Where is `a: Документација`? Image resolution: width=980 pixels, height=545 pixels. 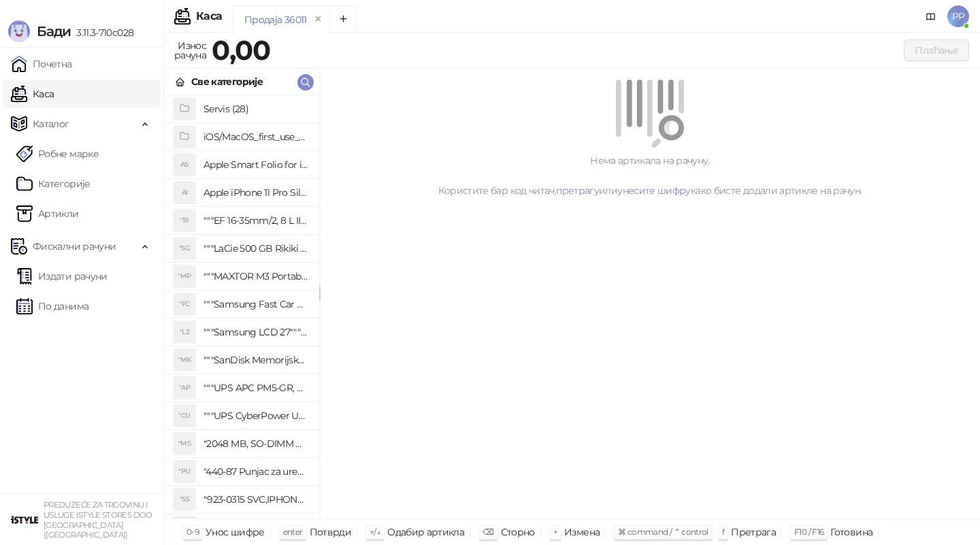 a: Документација is located at coordinates (931, 17).